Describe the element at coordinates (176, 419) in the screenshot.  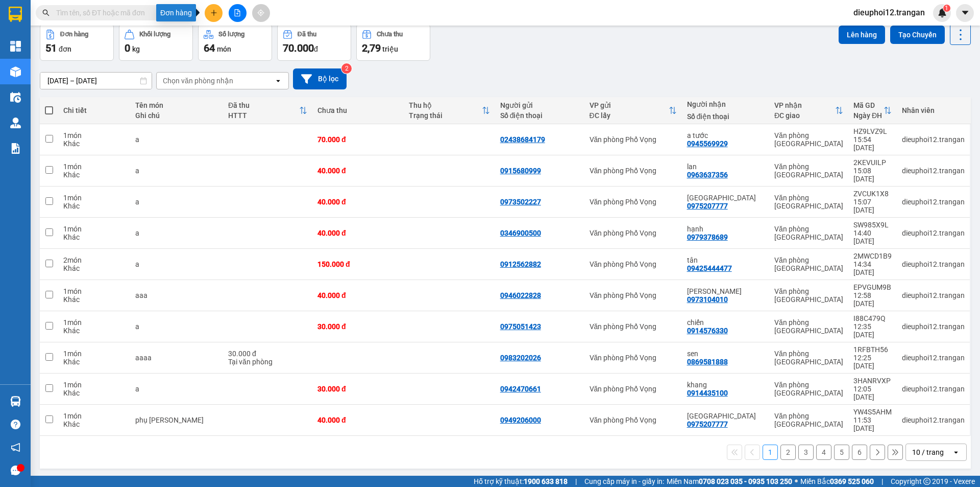
I see `div: phụ tùng oto` at that location.